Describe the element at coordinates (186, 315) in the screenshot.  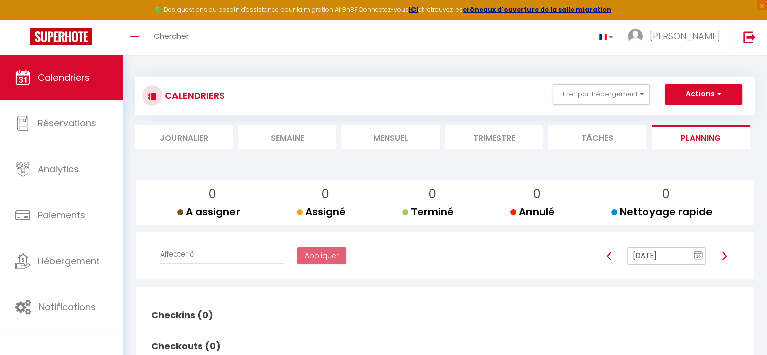
I see `h2: Checkins (0)` at that location.